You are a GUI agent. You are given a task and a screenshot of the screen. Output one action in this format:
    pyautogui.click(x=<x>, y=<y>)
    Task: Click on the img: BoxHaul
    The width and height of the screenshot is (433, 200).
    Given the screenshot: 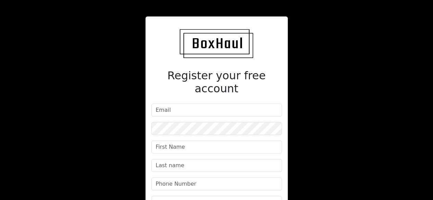 What is the action you would take?
    pyautogui.click(x=216, y=43)
    